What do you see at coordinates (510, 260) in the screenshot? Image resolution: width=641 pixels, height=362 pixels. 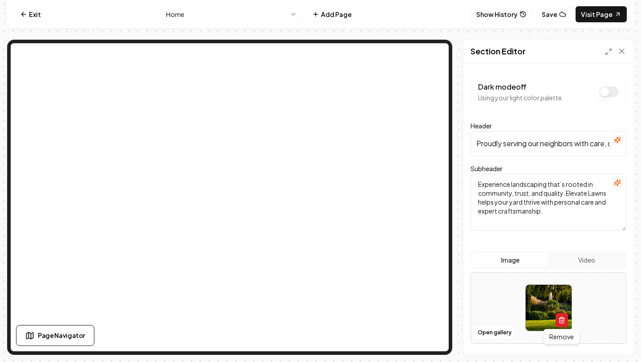 I see `button: Image` at bounding box center [510, 260].